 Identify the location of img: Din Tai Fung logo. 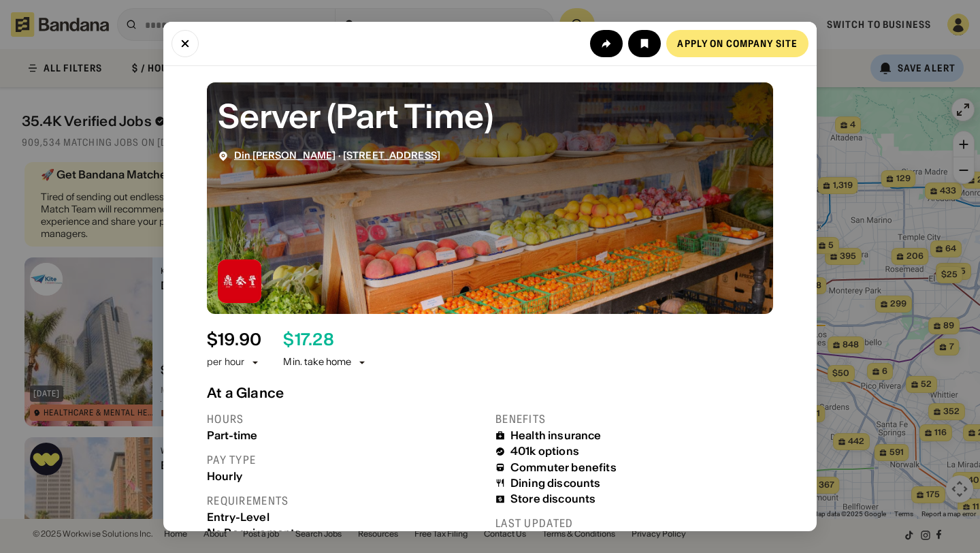
(240, 281).